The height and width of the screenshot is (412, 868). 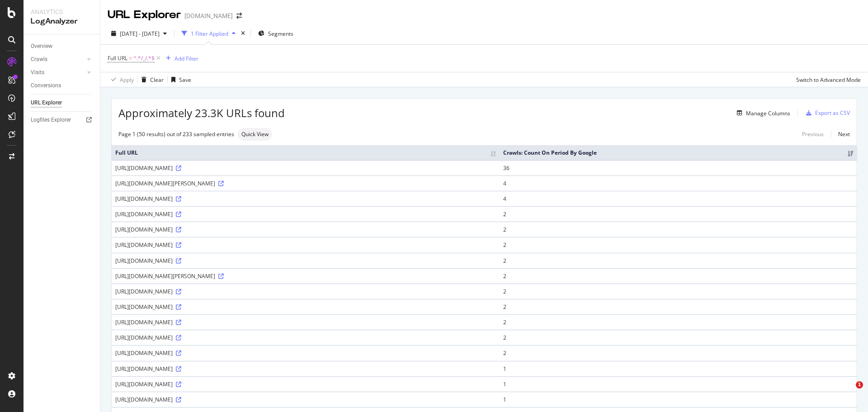 I want to click on div: Export as CSV, so click(x=832, y=113).